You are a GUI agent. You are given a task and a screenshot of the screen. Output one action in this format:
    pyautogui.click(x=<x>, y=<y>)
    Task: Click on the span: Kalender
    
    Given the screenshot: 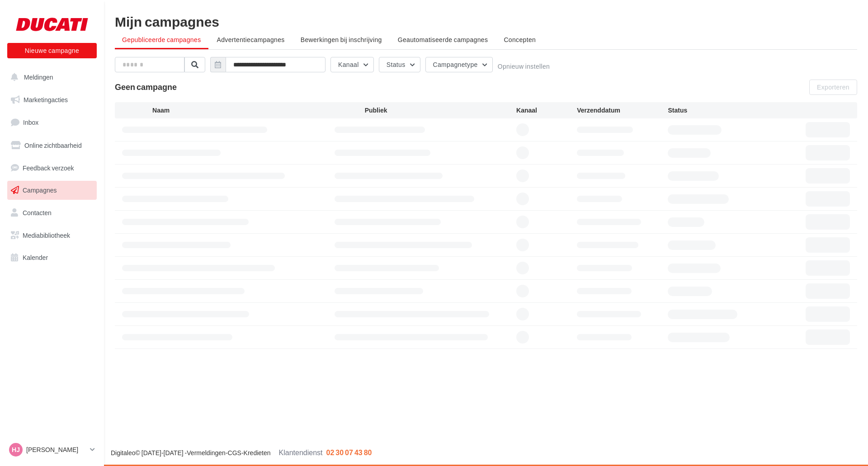 What is the action you would take?
    pyautogui.click(x=35, y=257)
    